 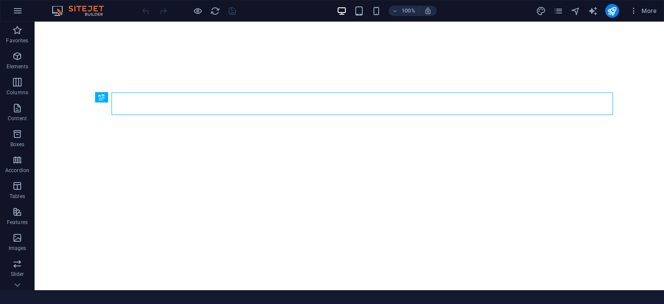 What do you see at coordinates (17, 222) in the screenshot?
I see `p: Features` at bounding box center [17, 222].